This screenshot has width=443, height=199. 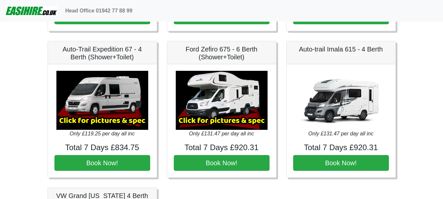 I want to click on h5: Auto-Trail Expedition 67 - 4 Berth (Shower+Toilet), so click(x=102, y=53).